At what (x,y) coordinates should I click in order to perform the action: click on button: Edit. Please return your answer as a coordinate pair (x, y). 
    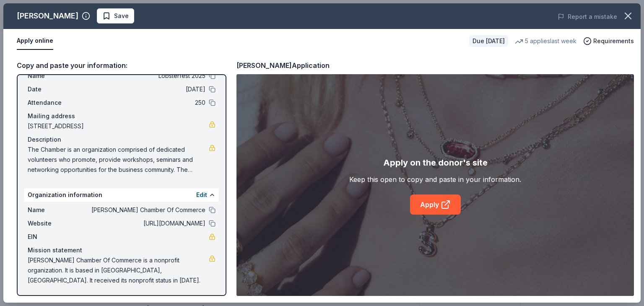
    Looking at the image, I should click on (202, 195).